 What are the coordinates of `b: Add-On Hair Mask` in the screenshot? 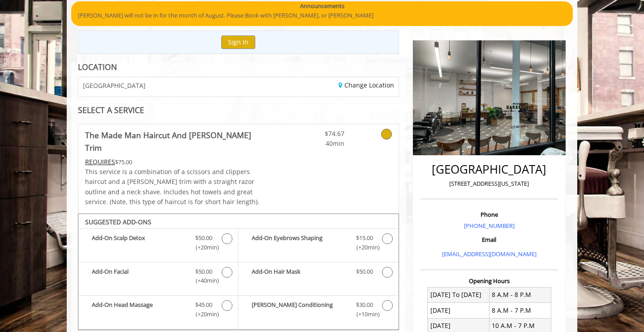 It's located at (299, 272).